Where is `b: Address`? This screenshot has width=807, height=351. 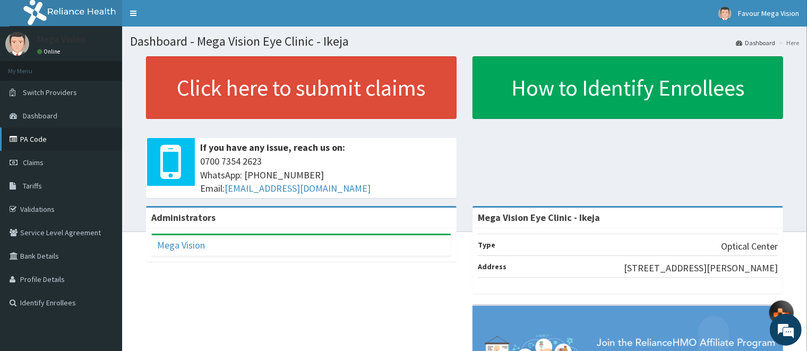 b: Address is located at coordinates (492, 267).